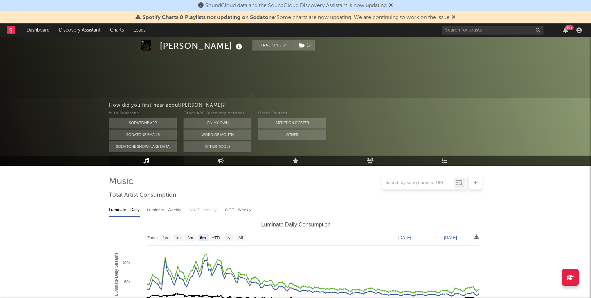  I want to click on button: Other, so click(292, 135).